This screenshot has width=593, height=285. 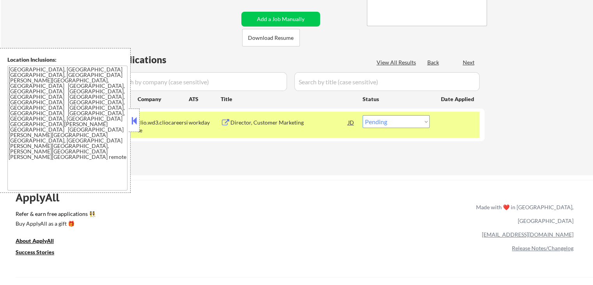 I want to click on div: Date Applied, so click(x=458, y=99).